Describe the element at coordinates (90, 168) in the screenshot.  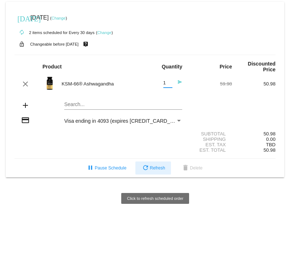
I see `mat-icon: pause` at that location.